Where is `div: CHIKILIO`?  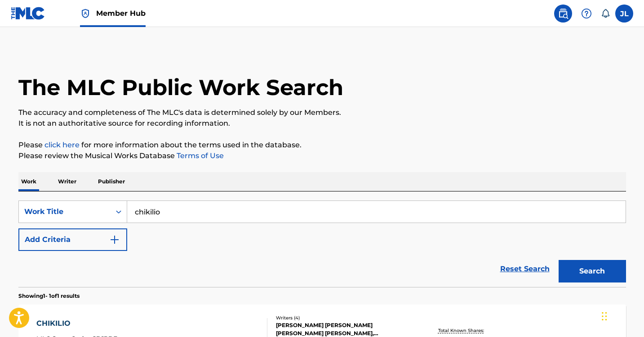 div: CHIKILIO is located at coordinates (77, 323).